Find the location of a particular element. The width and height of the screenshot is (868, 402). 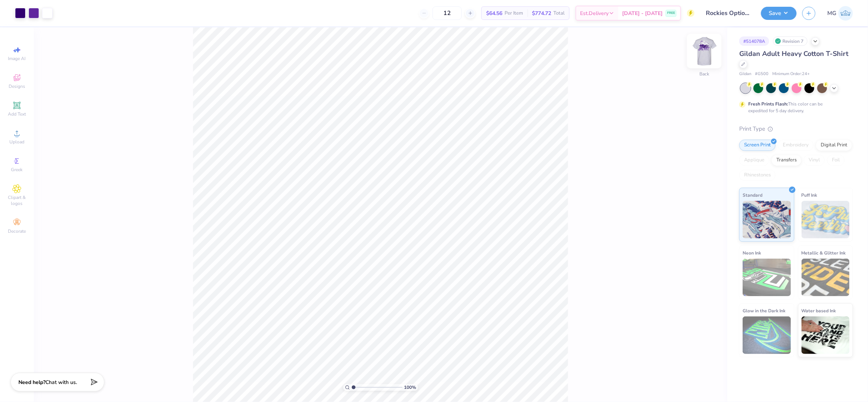

span: Water based Ink is located at coordinates (819, 310).